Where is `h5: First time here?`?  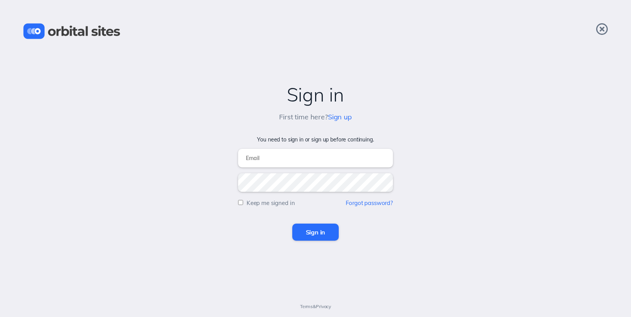
h5: First time here? is located at coordinates (316, 117).